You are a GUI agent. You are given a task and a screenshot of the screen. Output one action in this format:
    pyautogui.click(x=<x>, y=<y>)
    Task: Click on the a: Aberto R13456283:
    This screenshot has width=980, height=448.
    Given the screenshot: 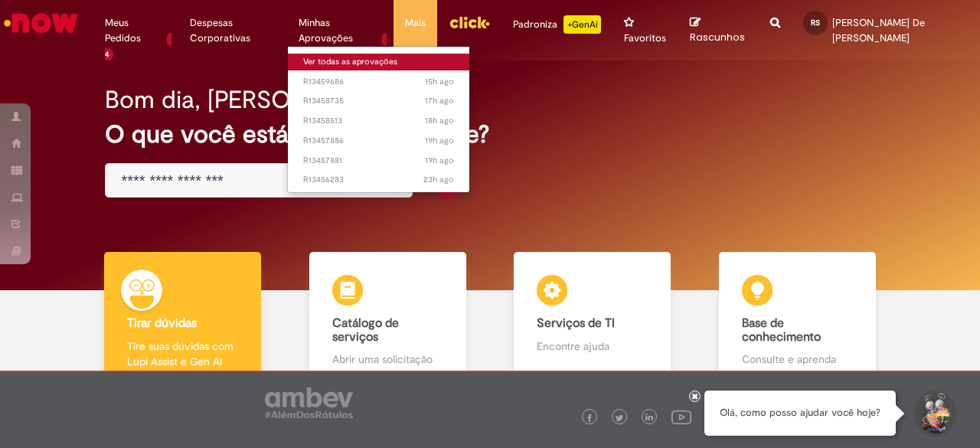 What is the action you would take?
    pyautogui.click(x=379, y=180)
    